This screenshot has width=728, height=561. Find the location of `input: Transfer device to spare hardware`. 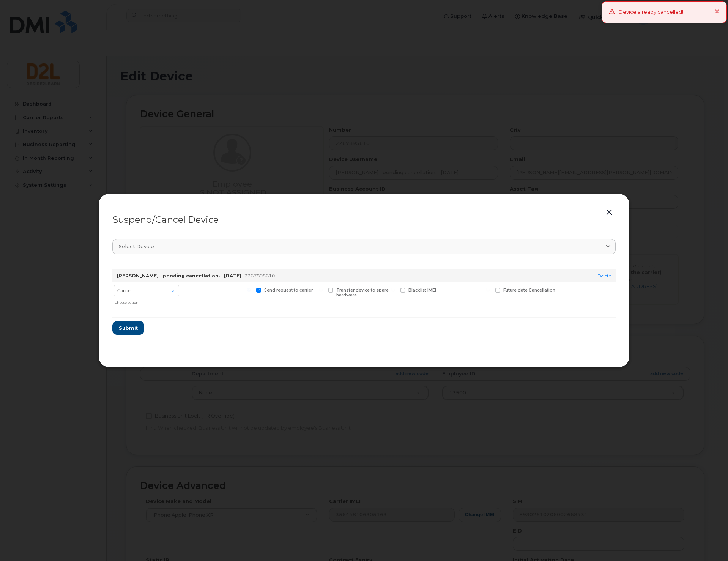

input: Transfer device to spare hardware is located at coordinates (321, 290).